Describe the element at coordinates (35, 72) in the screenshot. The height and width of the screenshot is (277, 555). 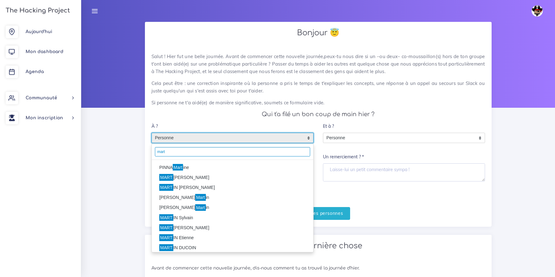
I see `span: Agenda` at that location.